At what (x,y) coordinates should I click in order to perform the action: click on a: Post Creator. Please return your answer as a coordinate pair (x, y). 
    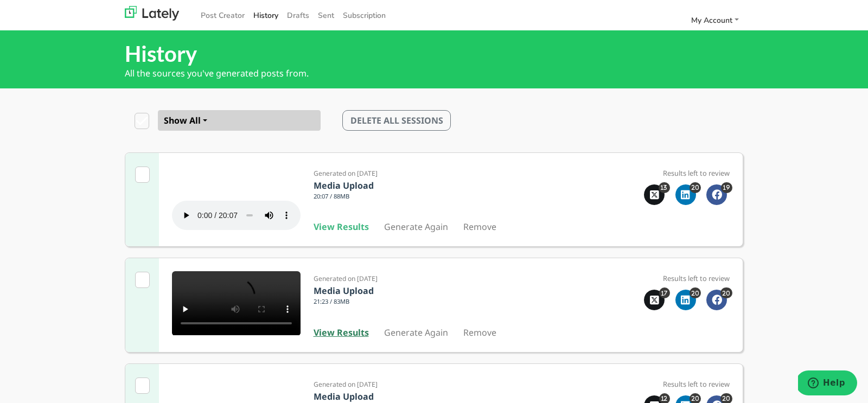
    Looking at the image, I should click on (223, 15).